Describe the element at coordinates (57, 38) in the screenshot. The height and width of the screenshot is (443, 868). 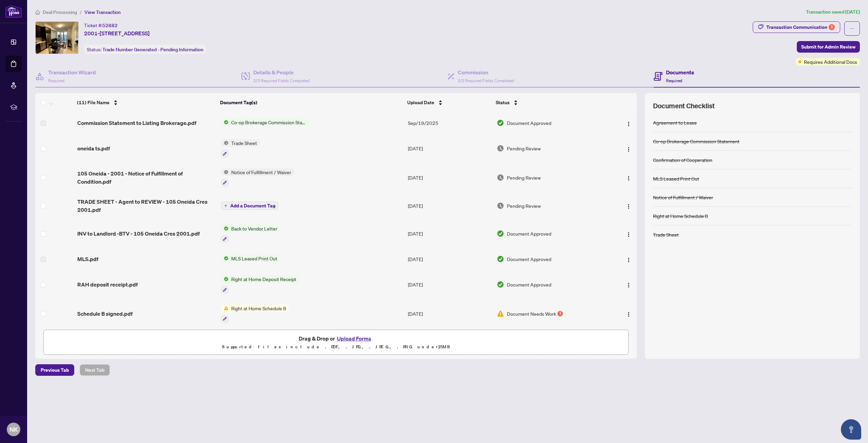
I see `img: IMG-N12380408_1.jpg` at that location.